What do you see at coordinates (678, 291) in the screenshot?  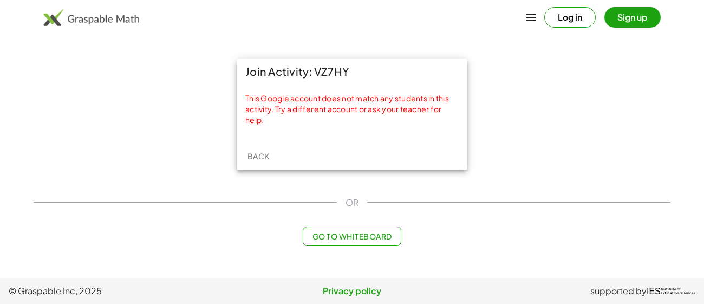 I see `span: Institute of Education Sciences` at bounding box center [678, 291].